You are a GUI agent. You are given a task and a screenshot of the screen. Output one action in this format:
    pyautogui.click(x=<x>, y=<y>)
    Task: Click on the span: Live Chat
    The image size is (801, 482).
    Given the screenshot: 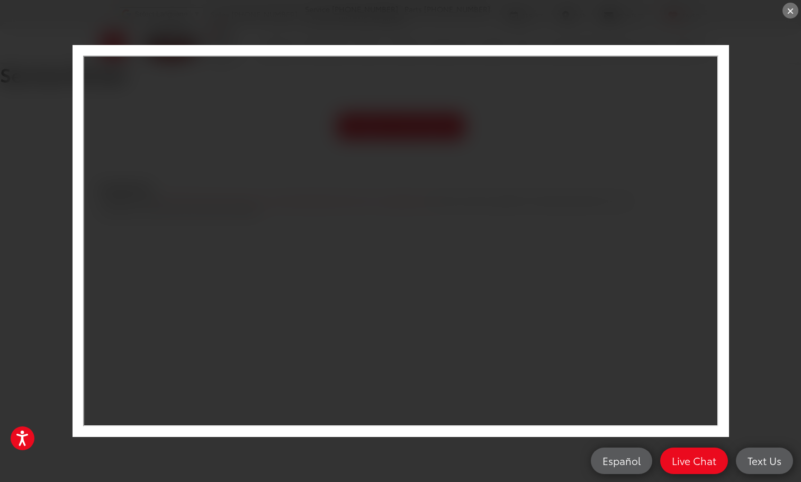 What is the action you would take?
    pyautogui.click(x=694, y=460)
    